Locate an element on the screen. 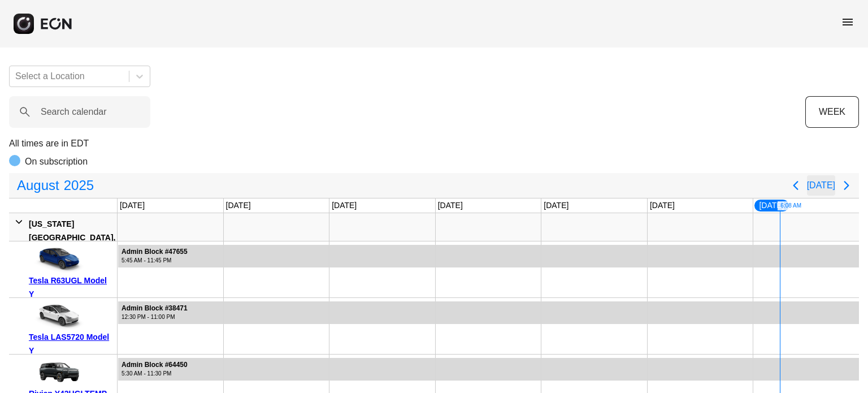 The height and width of the screenshot is (393, 868). button: Previous page is located at coordinates (796, 185).